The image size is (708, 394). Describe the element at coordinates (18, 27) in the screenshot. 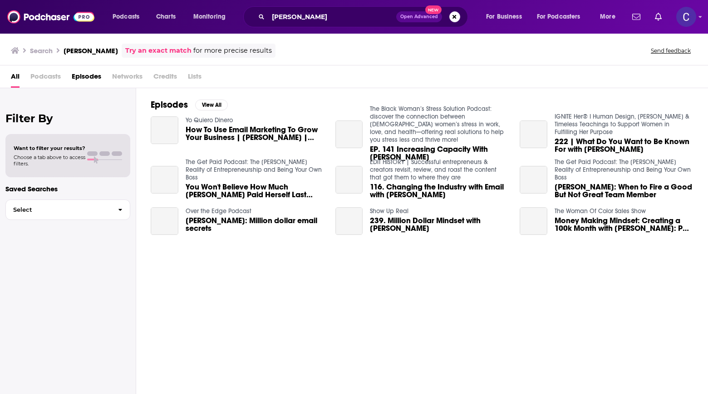

I see `img: website_grey.svg` at that location.